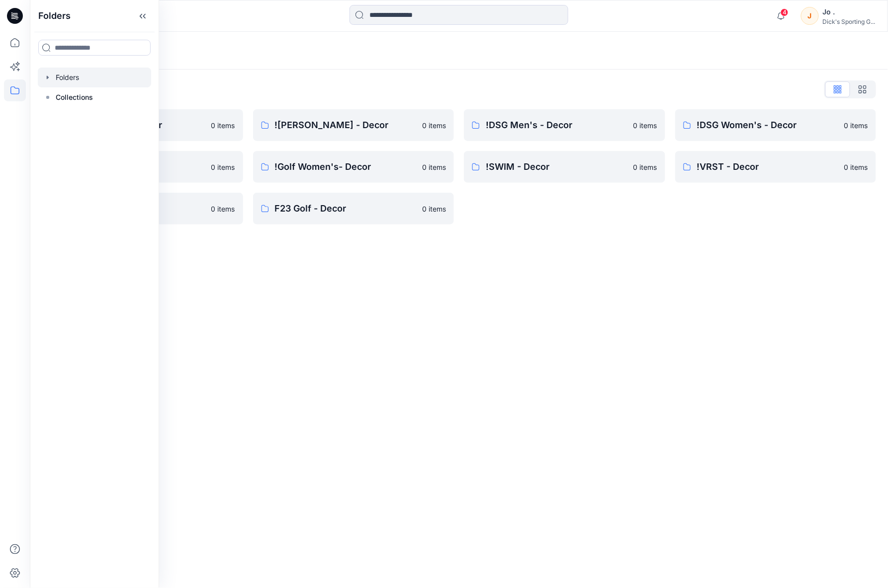 This screenshot has width=888, height=588. I want to click on a: F23 Golf - Decor0 items, so click(353, 209).